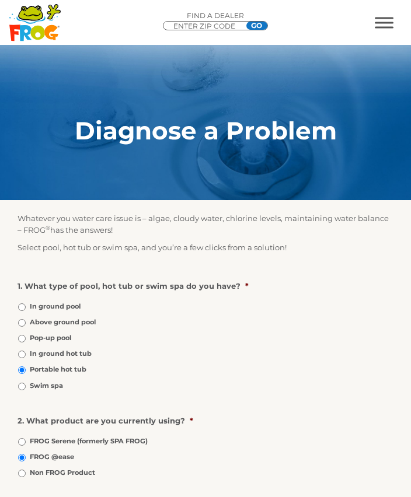 The height and width of the screenshot is (497, 411). Describe the element at coordinates (61, 354) in the screenshot. I see `label: In ground hot tub` at that location.